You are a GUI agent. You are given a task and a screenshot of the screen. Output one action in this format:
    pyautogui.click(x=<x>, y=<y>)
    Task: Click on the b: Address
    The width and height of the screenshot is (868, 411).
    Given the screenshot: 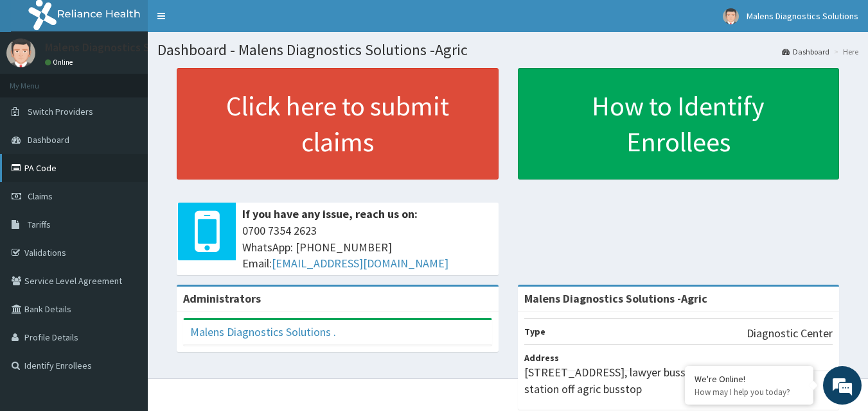 What is the action you would take?
    pyautogui.click(x=541, y=358)
    